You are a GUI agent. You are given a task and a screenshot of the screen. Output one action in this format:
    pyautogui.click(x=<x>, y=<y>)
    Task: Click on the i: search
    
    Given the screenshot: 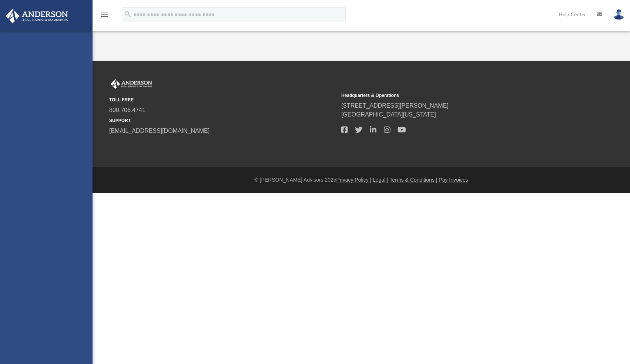 What is the action you would take?
    pyautogui.click(x=128, y=14)
    